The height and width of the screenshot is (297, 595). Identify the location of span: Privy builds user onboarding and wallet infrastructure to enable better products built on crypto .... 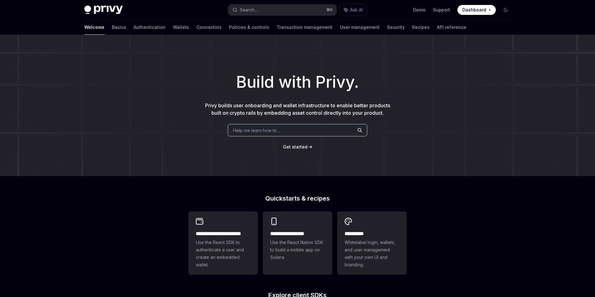
(298, 109).